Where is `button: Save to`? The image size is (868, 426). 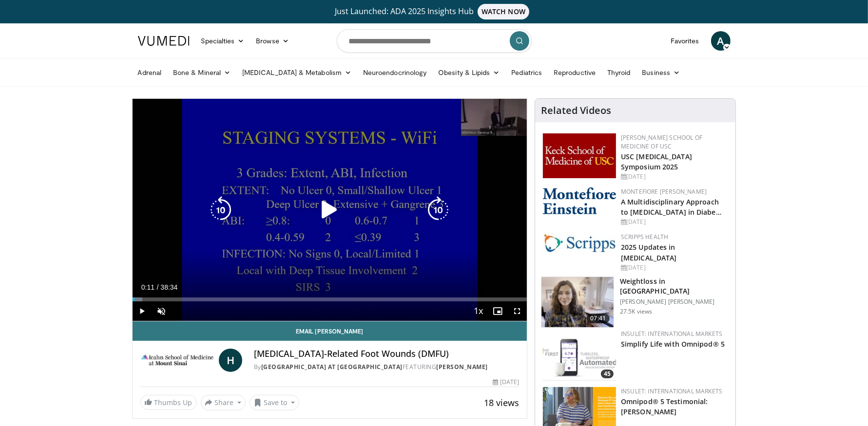 button: Save to is located at coordinates (274, 403).